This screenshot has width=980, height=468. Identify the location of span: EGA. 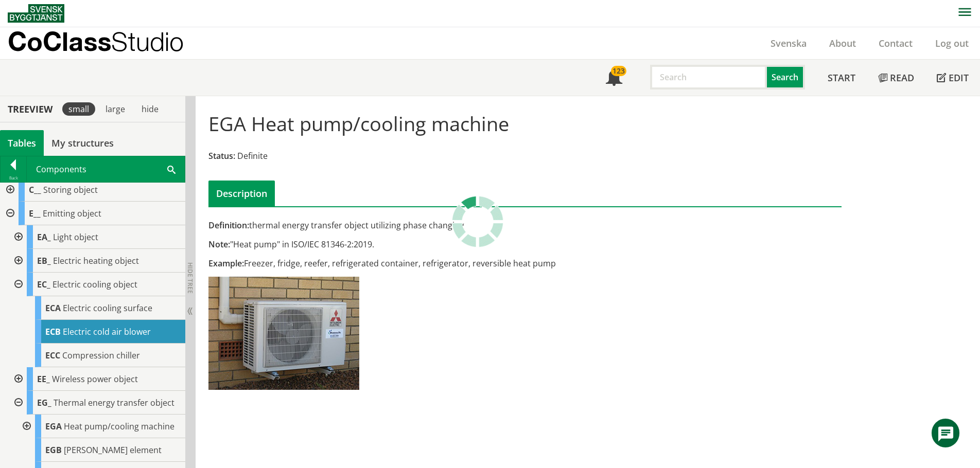
(54, 426).